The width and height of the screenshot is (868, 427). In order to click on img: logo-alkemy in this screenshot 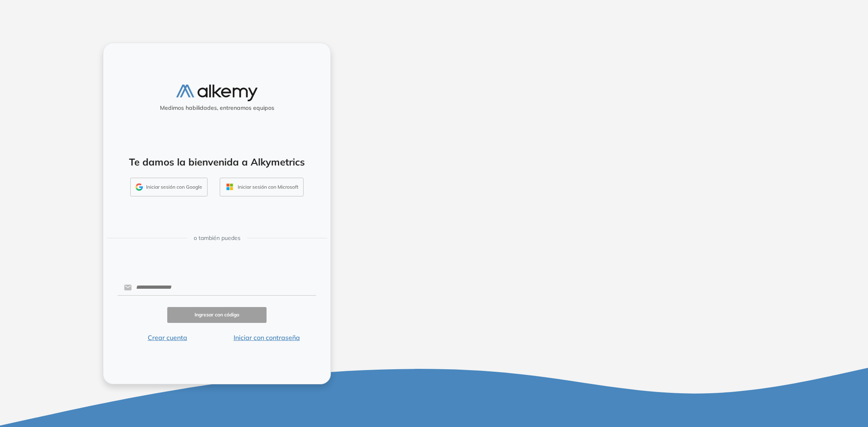, I will do `click(217, 92)`.